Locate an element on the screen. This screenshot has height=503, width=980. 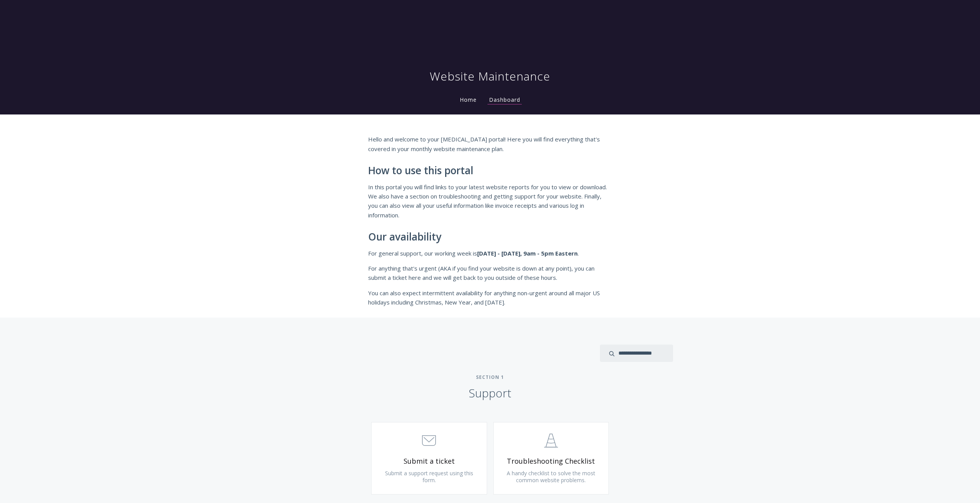
span: A handy checklist to solve the most common website problems. is located at coordinates (551, 476).